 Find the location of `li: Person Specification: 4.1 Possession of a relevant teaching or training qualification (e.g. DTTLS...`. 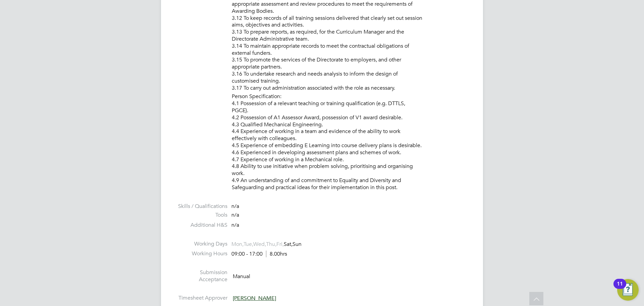

li: Person Specification: 4.1 Possession of a relevant teaching or training qualification (e.g. DTTLS... is located at coordinates (351, 143).